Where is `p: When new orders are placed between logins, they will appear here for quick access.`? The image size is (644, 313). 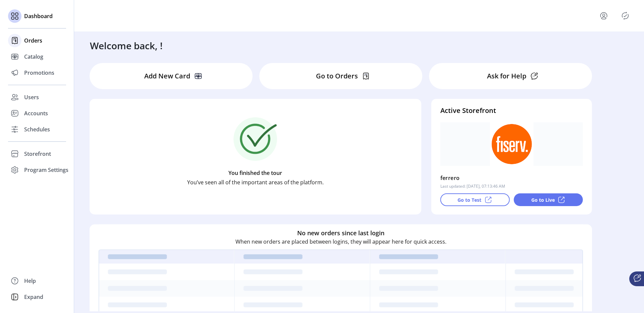 p: When new orders are placed between logins, they will appear here for quick access. is located at coordinates (341, 241).